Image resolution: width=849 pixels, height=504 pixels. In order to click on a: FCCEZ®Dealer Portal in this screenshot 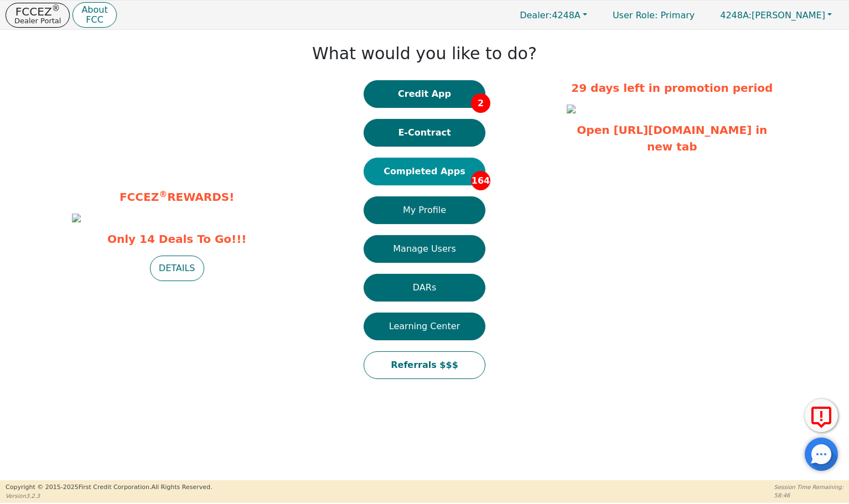, I will do `click(38, 15)`.